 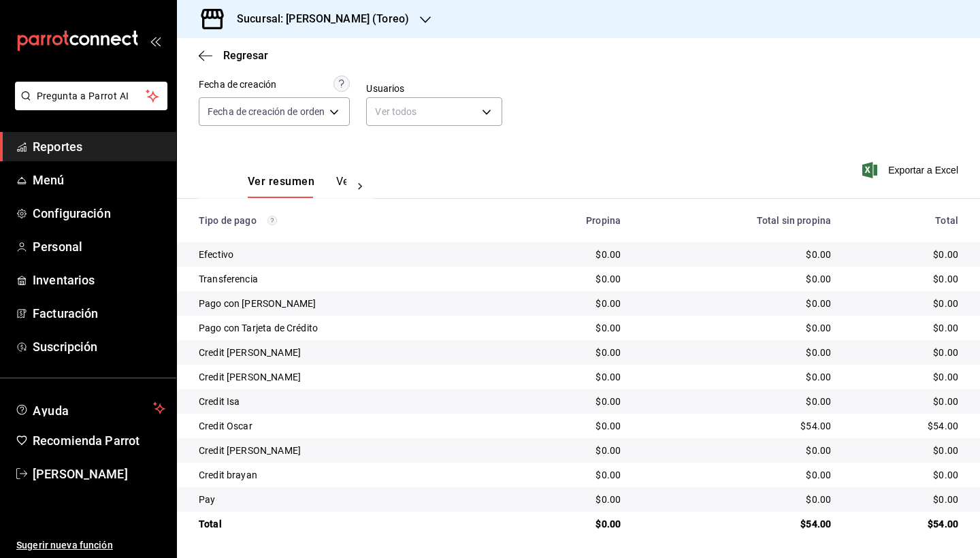 What do you see at coordinates (736, 221) in the screenshot?
I see `div: Total sin propina` at bounding box center [736, 221].